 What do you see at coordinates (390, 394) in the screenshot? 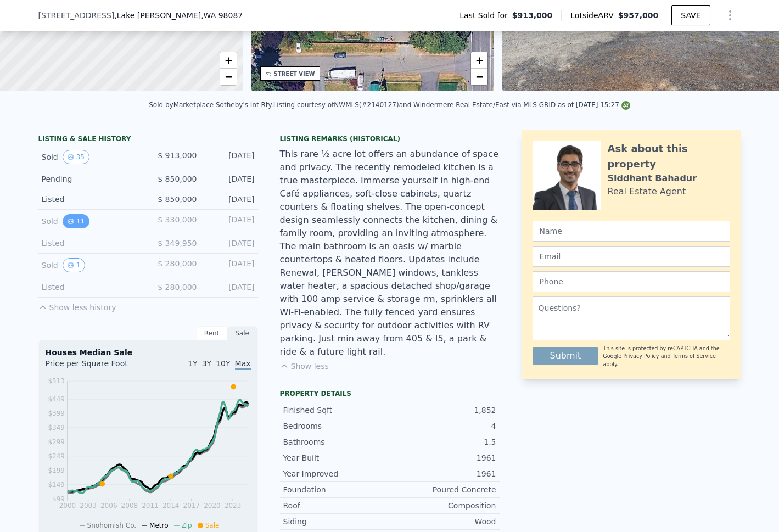
I see `div: Property details` at bounding box center [390, 394].